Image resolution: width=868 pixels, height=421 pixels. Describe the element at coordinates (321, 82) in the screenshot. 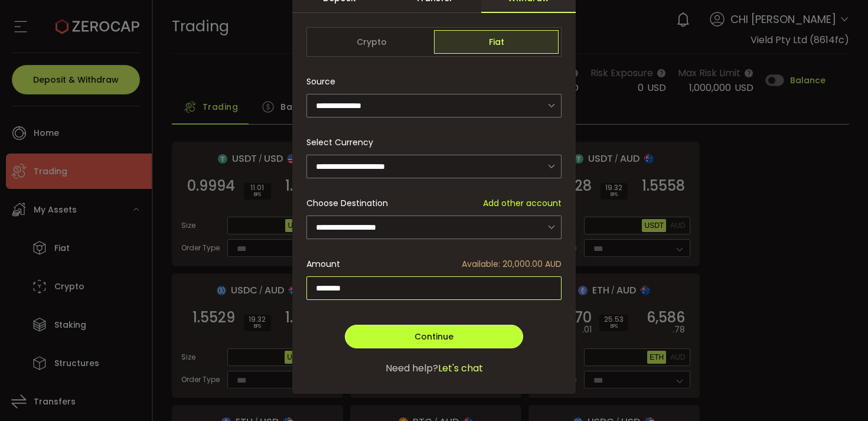

I see `span: Source` at that location.